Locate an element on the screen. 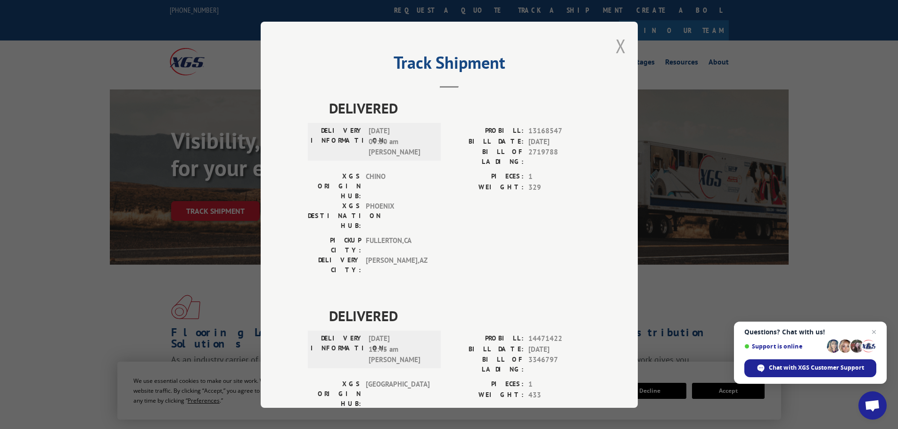 The width and height of the screenshot is (898, 429). h2: Track Shipment is located at coordinates (449, 65).